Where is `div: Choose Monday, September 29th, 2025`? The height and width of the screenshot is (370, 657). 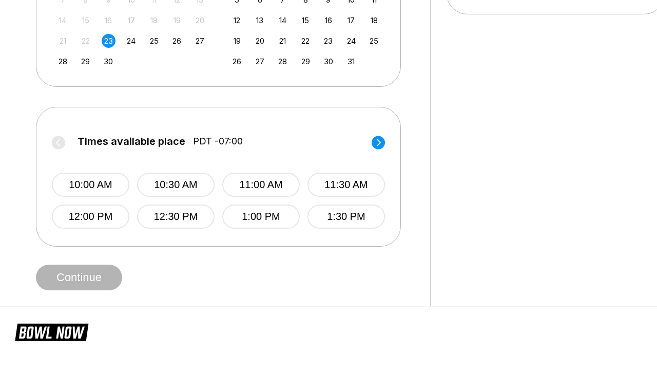
div: Choose Monday, September 29th, 2025 is located at coordinates (85, 61).